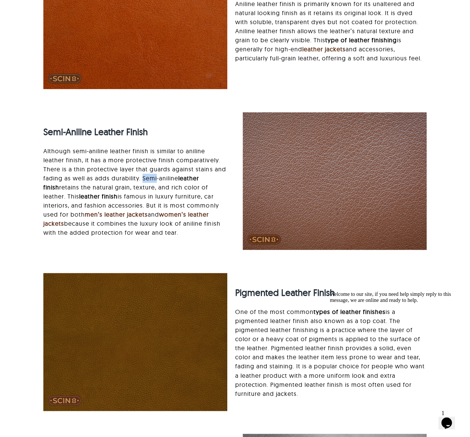  Describe the element at coordinates (95, 132) in the screenshot. I see `strong: Semi-Aniline Leather Finish` at that location.